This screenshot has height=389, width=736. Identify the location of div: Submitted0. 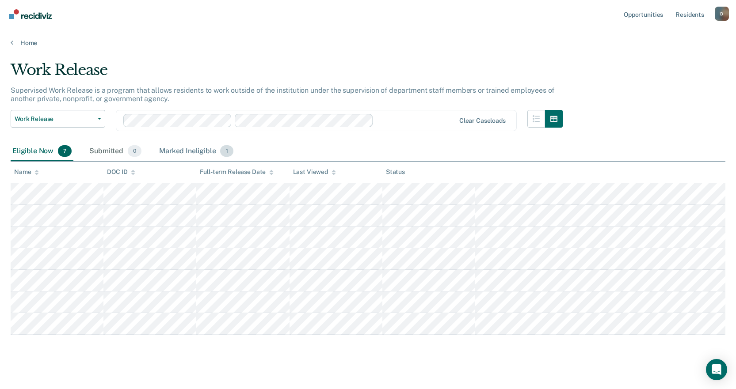
(115, 152).